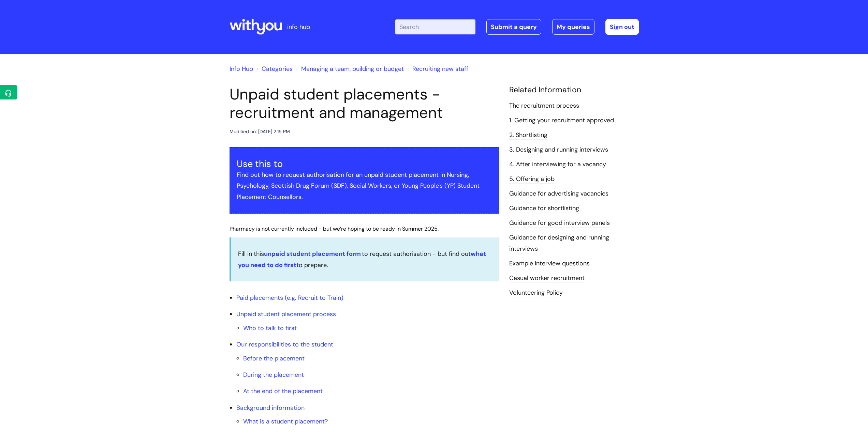 Image resolution: width=868 pixels, height=433 pixels. I want to click on input: Search, so click(435, 27).